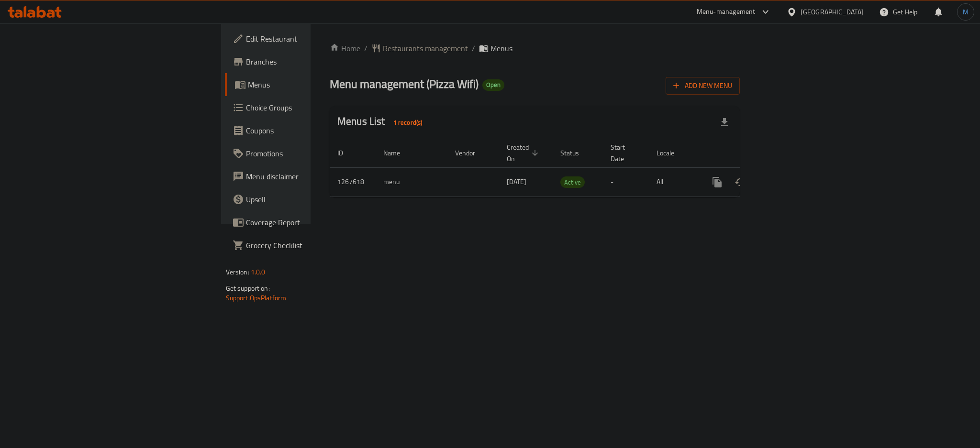 The image size is (980, 448). I want to click on a: Menus, so click(304, 85).